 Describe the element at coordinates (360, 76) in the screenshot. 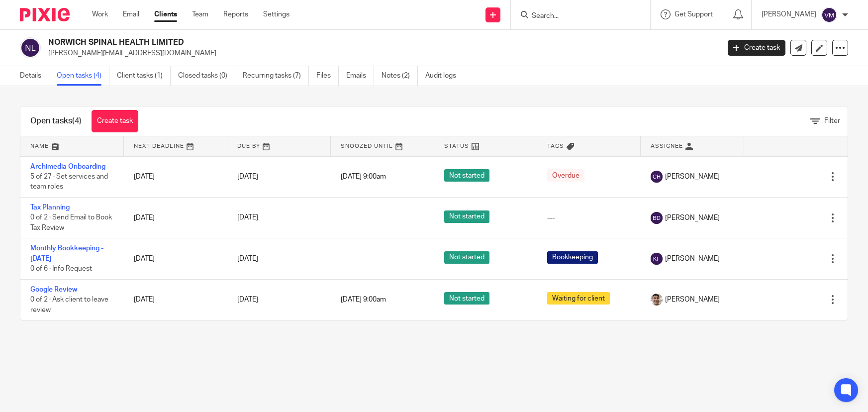

I see `a: Emails` at that location.